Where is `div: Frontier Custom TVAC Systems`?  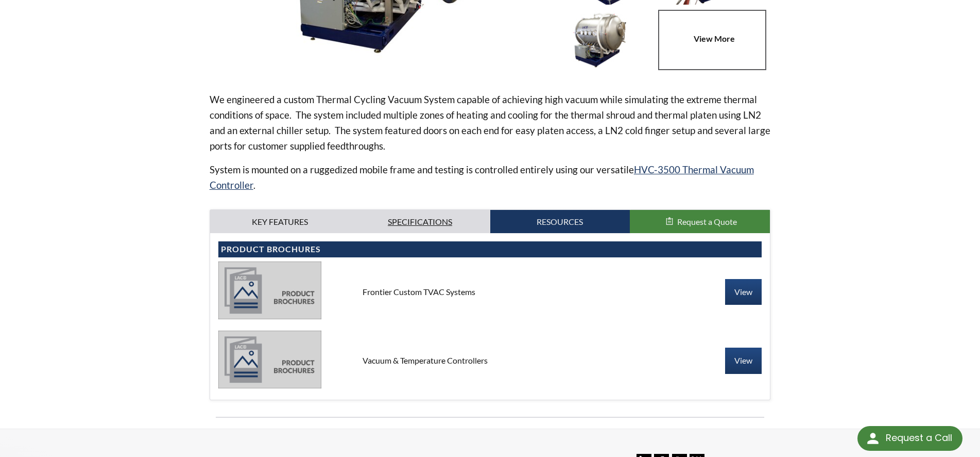 div: Frontier Custom TVAC Systems is located at coordinates (490, 292).